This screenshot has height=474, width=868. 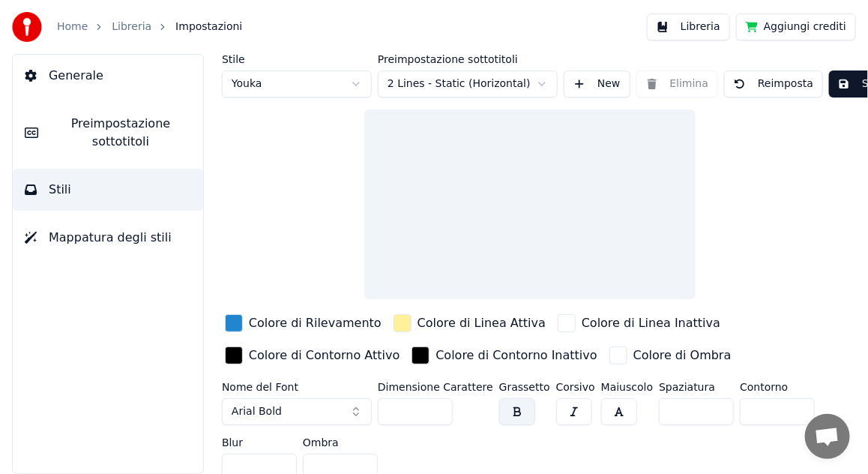 I want to click on div: Colore di Contorno Inattivo, so click(x=515, y=356).